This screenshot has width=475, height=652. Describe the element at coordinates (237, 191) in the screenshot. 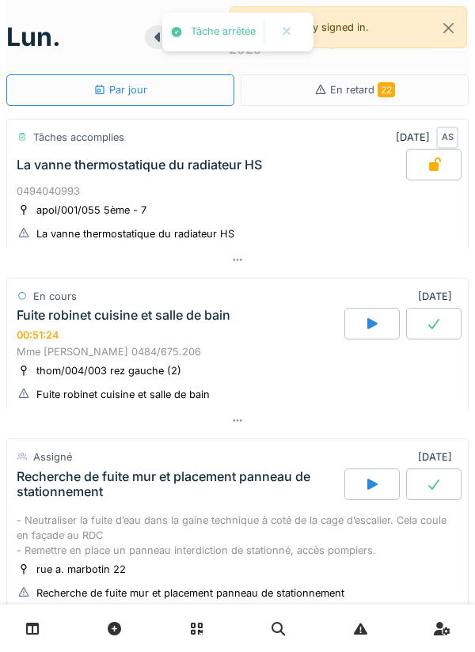

I see `div: 0494040993` at that location.